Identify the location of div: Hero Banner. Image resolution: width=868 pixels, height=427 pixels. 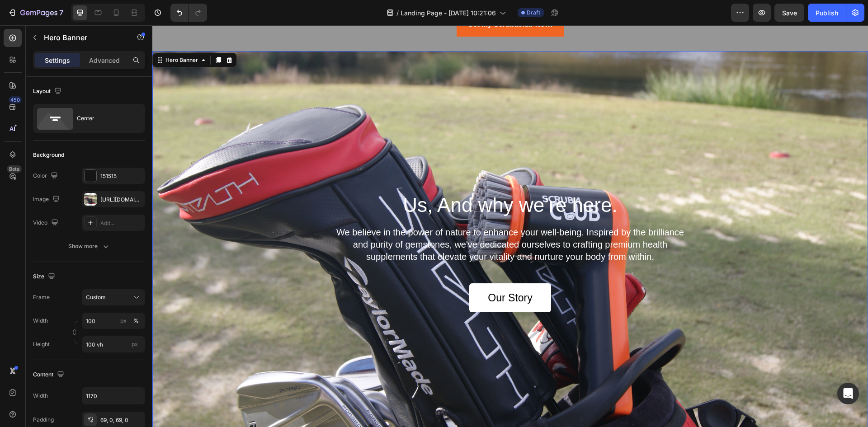
(29, 35).